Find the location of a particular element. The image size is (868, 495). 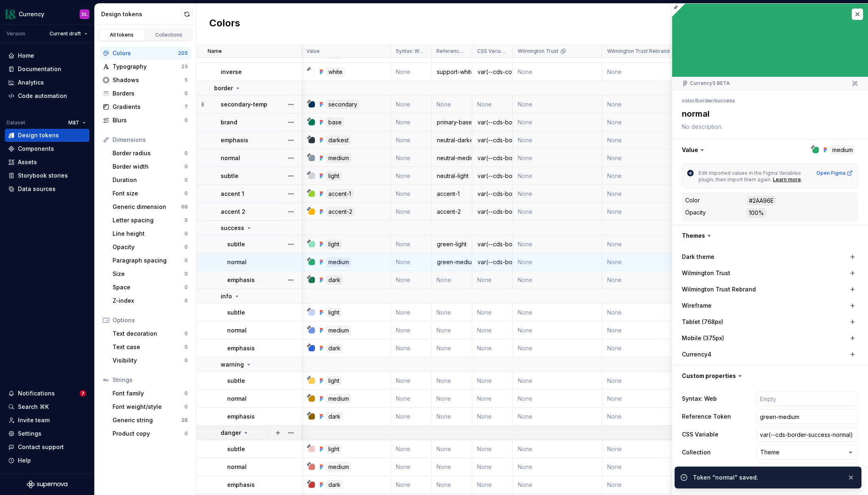

div: var(--cds-border-emphasis) is located at coordinates (492, 141).